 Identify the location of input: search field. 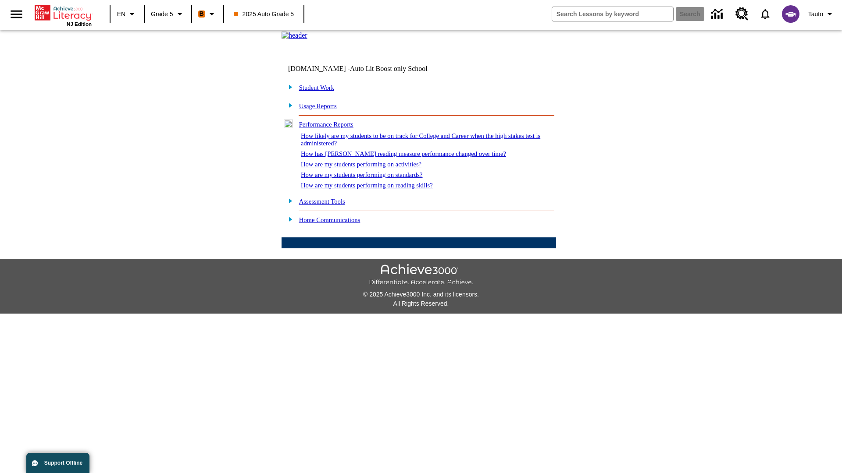
(612, 14).